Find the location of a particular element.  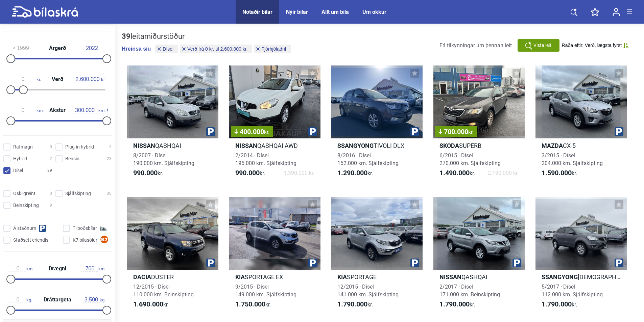

div: Nýir bílar is located at coordinates (297, 12).